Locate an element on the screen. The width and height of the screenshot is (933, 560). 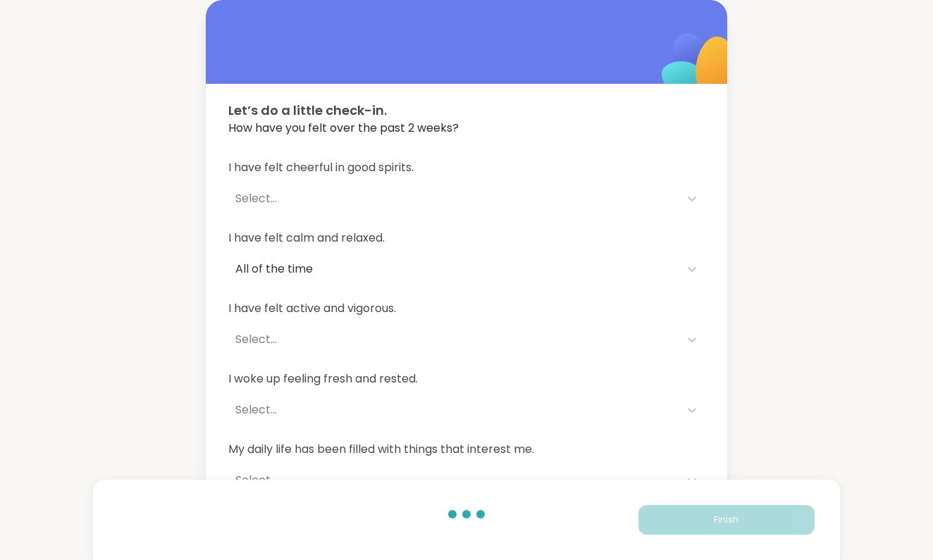
span: I woke up feeling fresh and rested. is located at coordinates (466, 379).